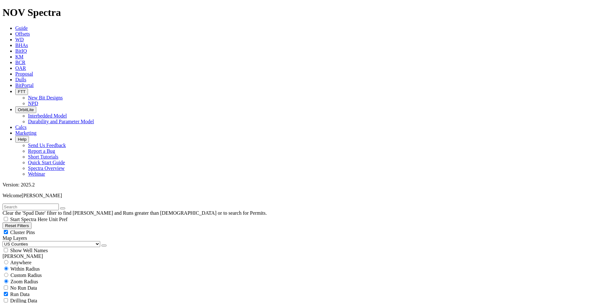 The image size is (608, 303). What do you see at coordinates (23, 232) in the screenshot?
I see `span: Cluster Pins` at bounding box center [23, 232].